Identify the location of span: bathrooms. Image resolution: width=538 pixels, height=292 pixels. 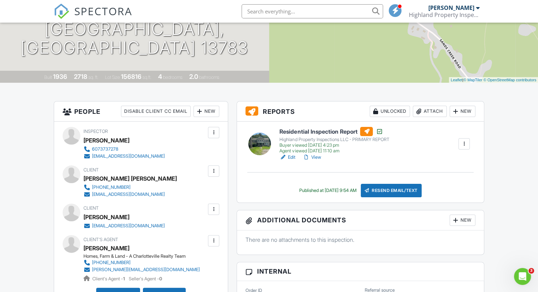
(209, 77).